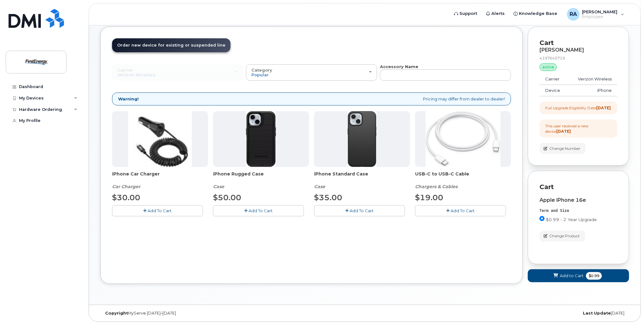 The width and height of the screenshot is (644, 325). I want to click on span: Knowledge Base, so click(539, 14).